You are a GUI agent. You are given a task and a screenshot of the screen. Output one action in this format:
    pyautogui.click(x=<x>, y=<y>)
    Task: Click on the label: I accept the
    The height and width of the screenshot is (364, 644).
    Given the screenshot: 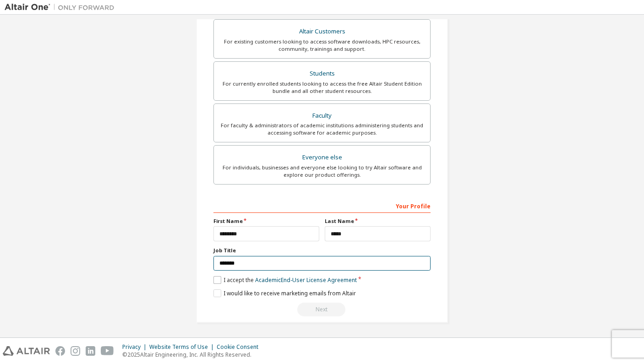 What is the action you would take?
    pyautogui.click(x=285, y=280)
    